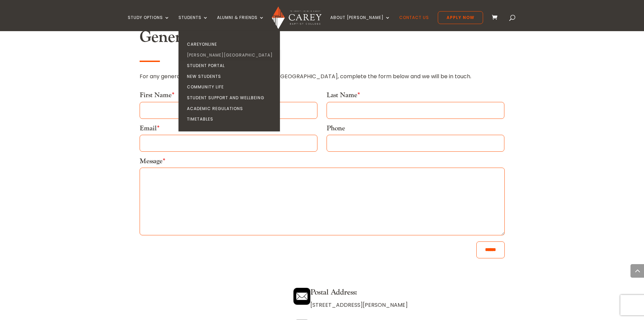 The height and width of the screenshot is (320, 644). I want to click on label: Message, so click(152, 161).